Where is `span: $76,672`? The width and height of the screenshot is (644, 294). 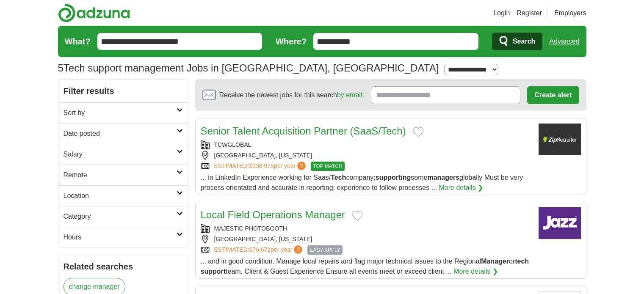
span: $76,672 is located at coordinates (259, 249).